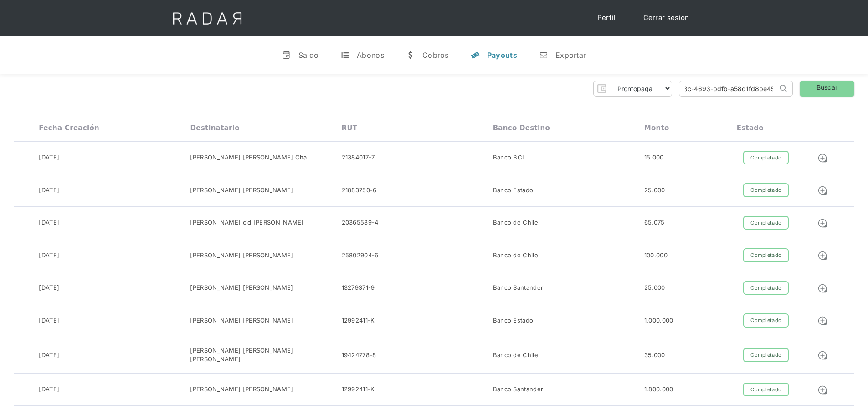 Image resolution: width=868 pixels, height=415 pixels. Describe the element at coordinates (654, 157) in the screenshot. I see `div: 15.000` at that location.